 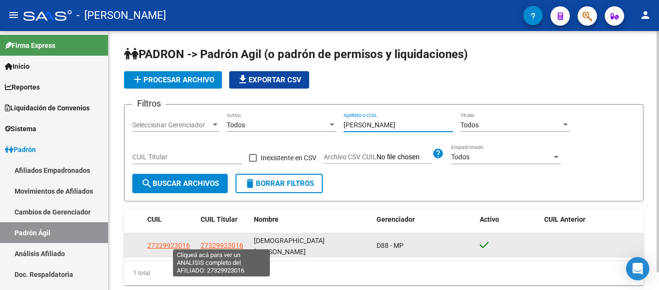 I want to click on span: Sistema, so click(x=20, y=129).